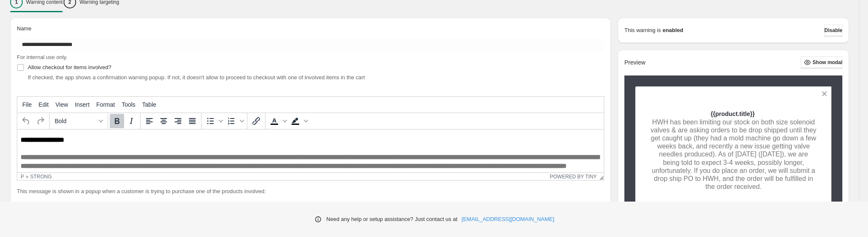 The height and width of the screenshot is (237, 868). I want to click on span: Format, so click(106, 104).